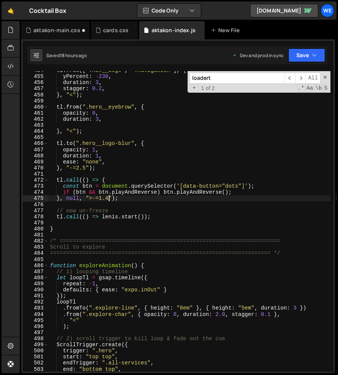 The width and height of the screenshot is (338, 375). What do you see at coordinates (36, 327) in the screenshot?
I see `div: 496` at bounding box center [36, 327].